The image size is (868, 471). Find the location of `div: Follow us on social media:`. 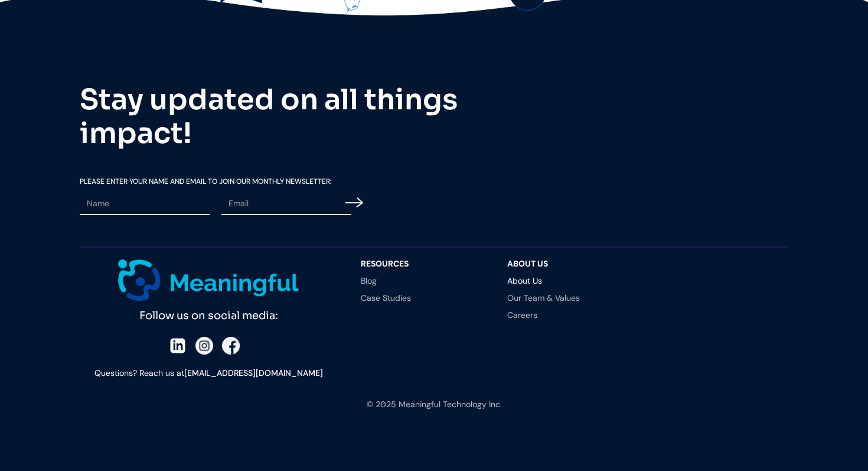

div: Follow us on social media: is located at coordinates (208, 312).